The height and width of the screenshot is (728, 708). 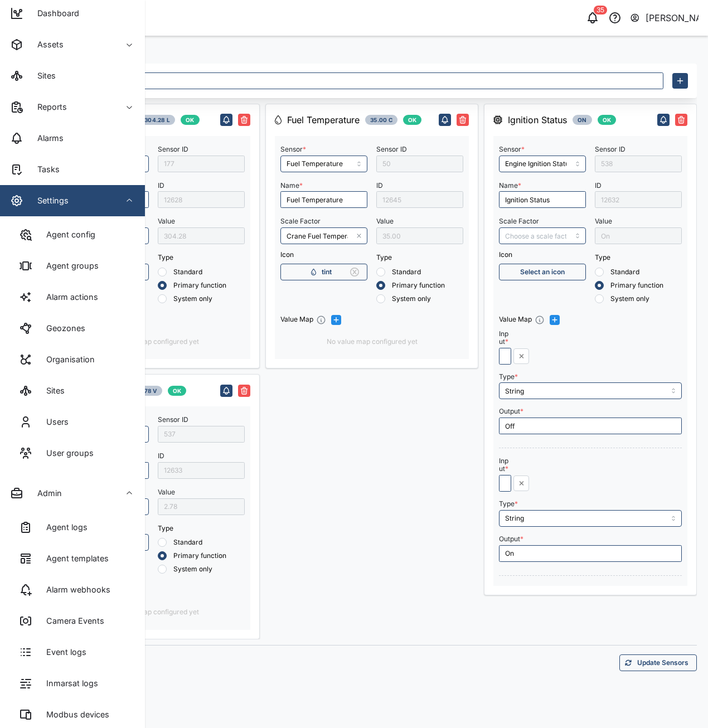 What do you see at coordinates (74, 714) in the screenshot?
I see `div: Modbus devices` at bounding box center [74, 714].